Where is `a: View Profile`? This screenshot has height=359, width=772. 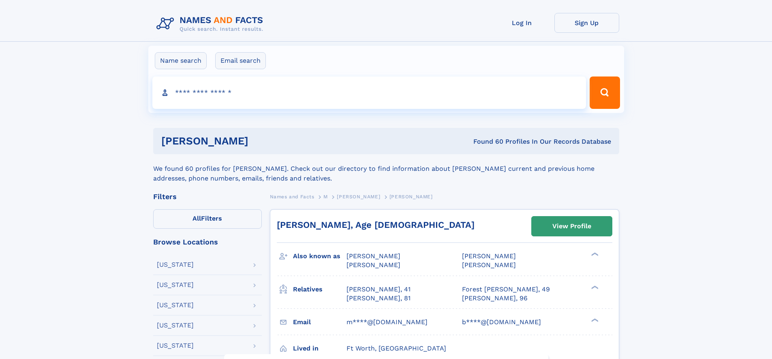 a: View Profile is located at coordinates (572, 227).